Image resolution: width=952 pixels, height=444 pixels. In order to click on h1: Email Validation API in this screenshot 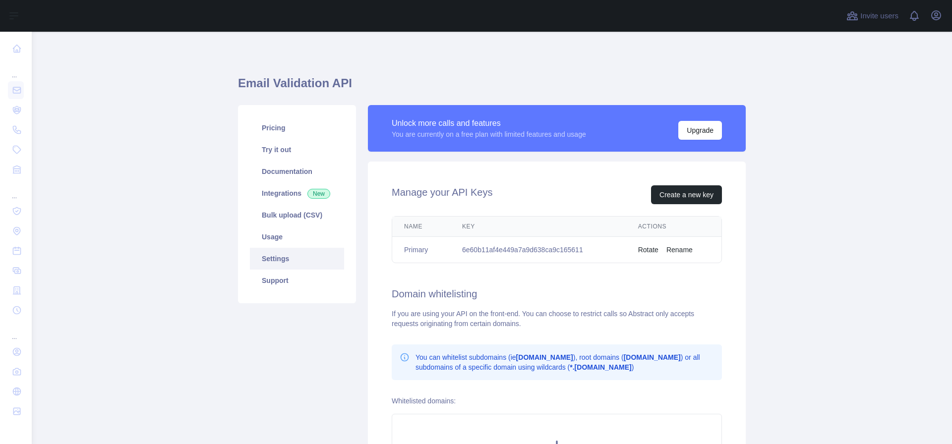, I will do `click(492, 87)`.